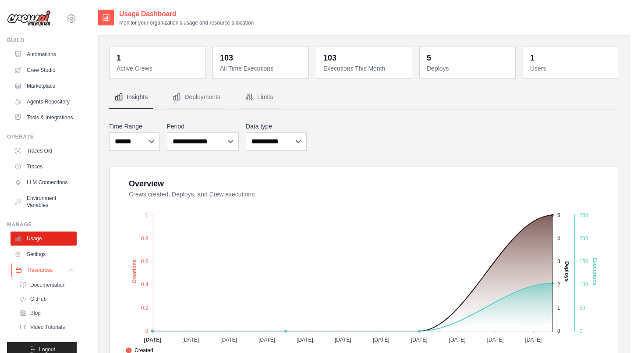 The height and width of the screenshot is (353, 644). I want to click on dt: Executions This Month, so click(365, 68).